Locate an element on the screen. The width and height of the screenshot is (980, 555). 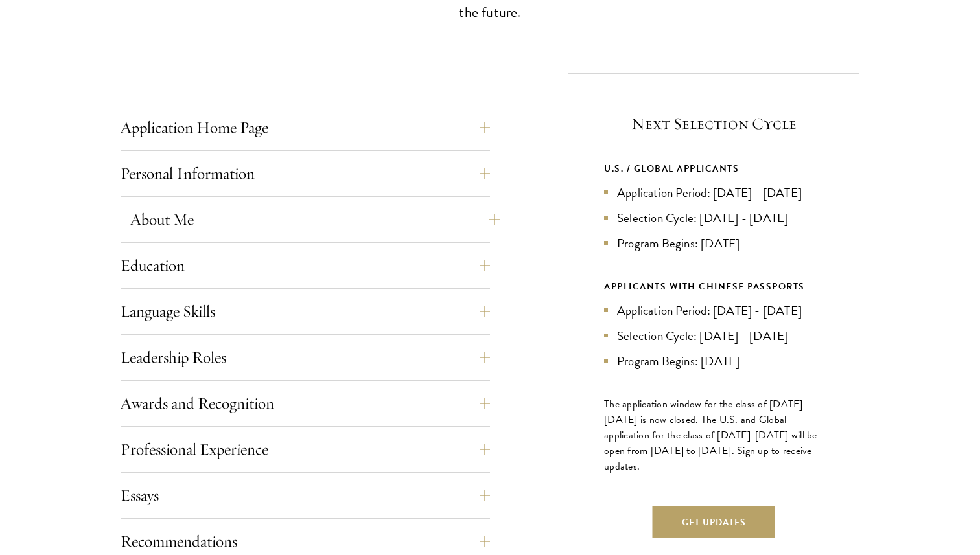
button: Application Home Page is located at coordinates (305, 128).